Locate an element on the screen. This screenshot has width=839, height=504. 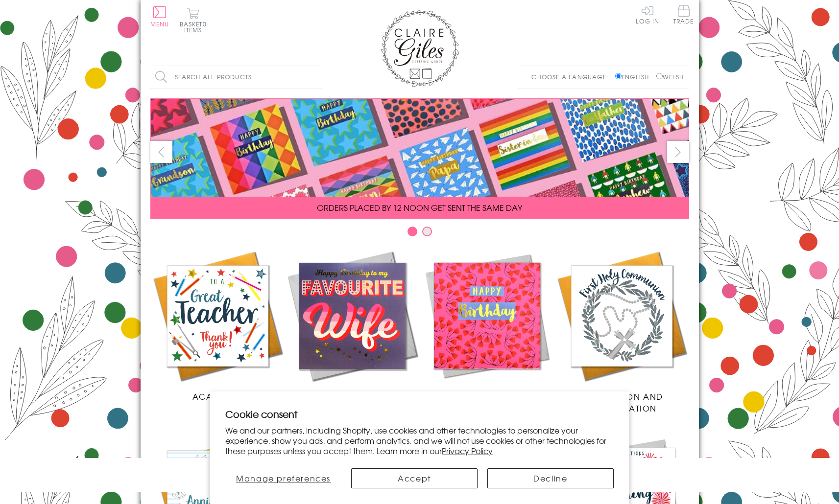
button: prev is located at coordinates (161, 152).